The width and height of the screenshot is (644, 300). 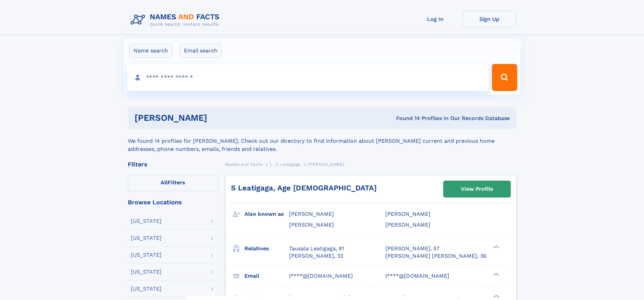 What do you see at coordinates (317, 249) in the screenshot?
I see `a: Tausala Leatigaga, 81` at bounding box center [317, 249].